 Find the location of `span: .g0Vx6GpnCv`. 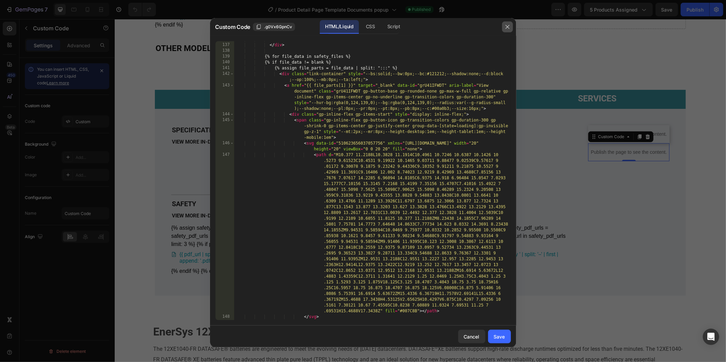

span: .g0Vx6GpnCv is located at coordinates (278, 27).